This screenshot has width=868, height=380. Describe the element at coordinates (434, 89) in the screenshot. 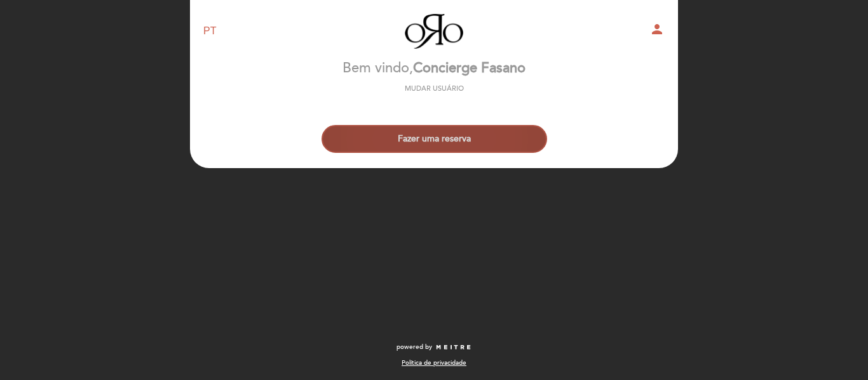

I see `button: Mudar usuário` at that location.